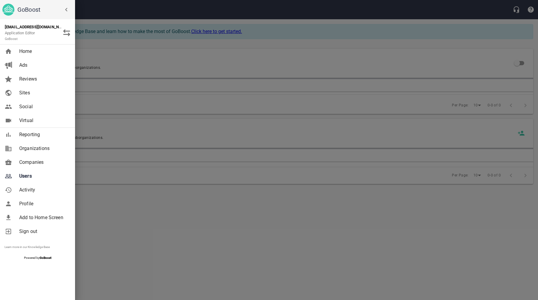 Image resolution: width=538 pixels, height=300 pixels. Describe the element at coordinates (44, 148) in the screenshot. I see `span: Organizations` at that location.